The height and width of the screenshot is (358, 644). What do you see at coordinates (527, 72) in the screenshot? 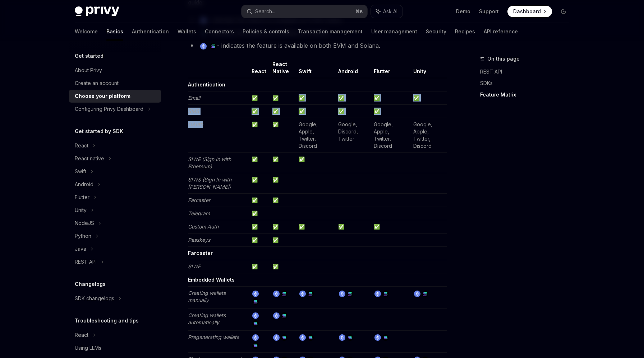
I see `a: REST API` at bounding box center [527, 72].